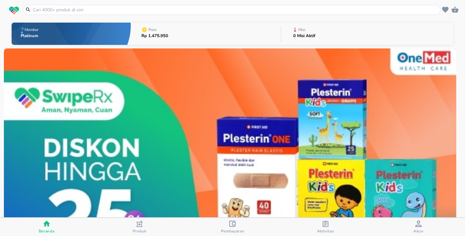 The width and height of the screenshot is (465, 236). What do you see at coordinates (236, 10) in the screenshot?
I see `input: Cari 4000+ produk di sini` at bounding box center [236, 10].